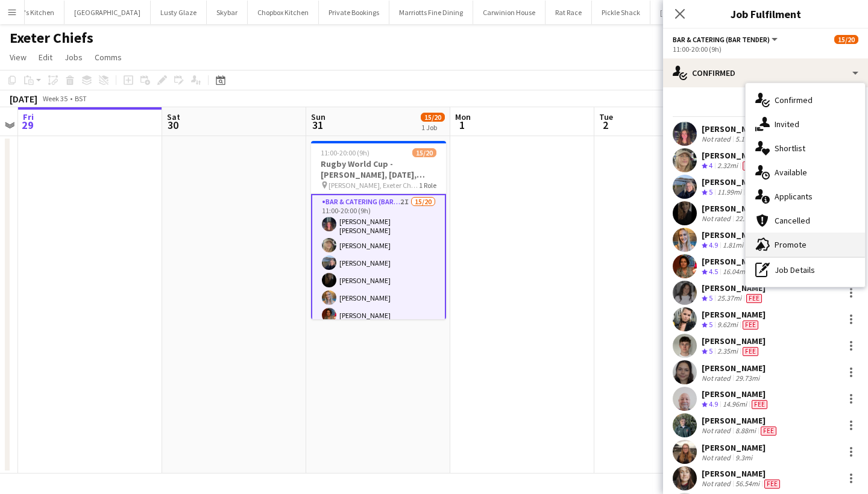 This screenshot has width=868, height=494. I want to click on span: Sat, so click(174, 117).